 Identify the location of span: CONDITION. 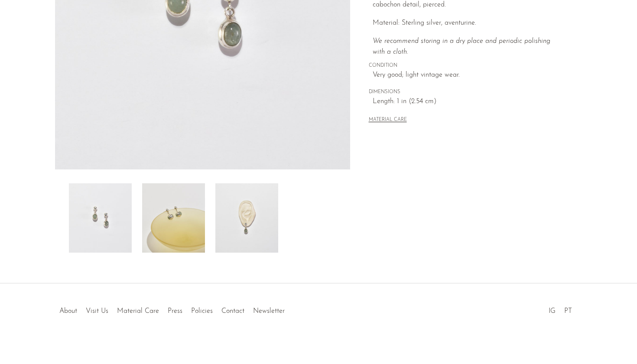
(466, 66).